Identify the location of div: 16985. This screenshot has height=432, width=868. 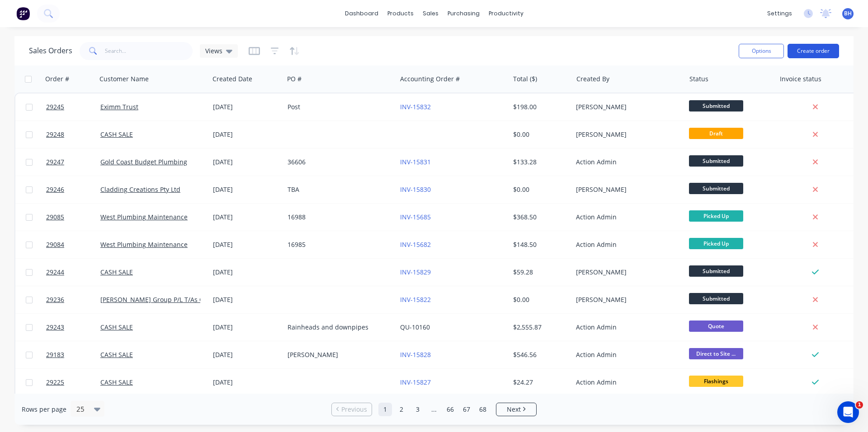
(337, 245).